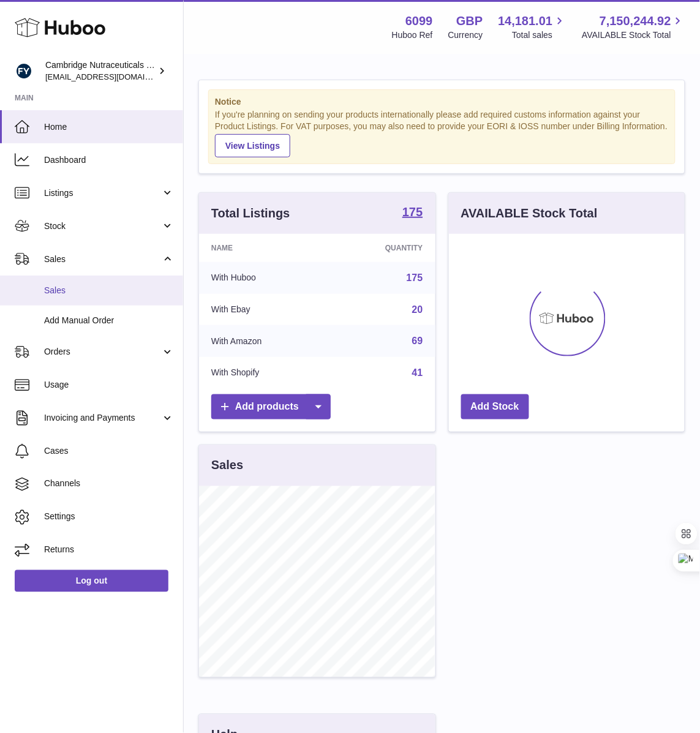  What do you see at coordinates (382, 248) in the screenshot?
I see `th: Quantity` at bounding box center [382, 248].